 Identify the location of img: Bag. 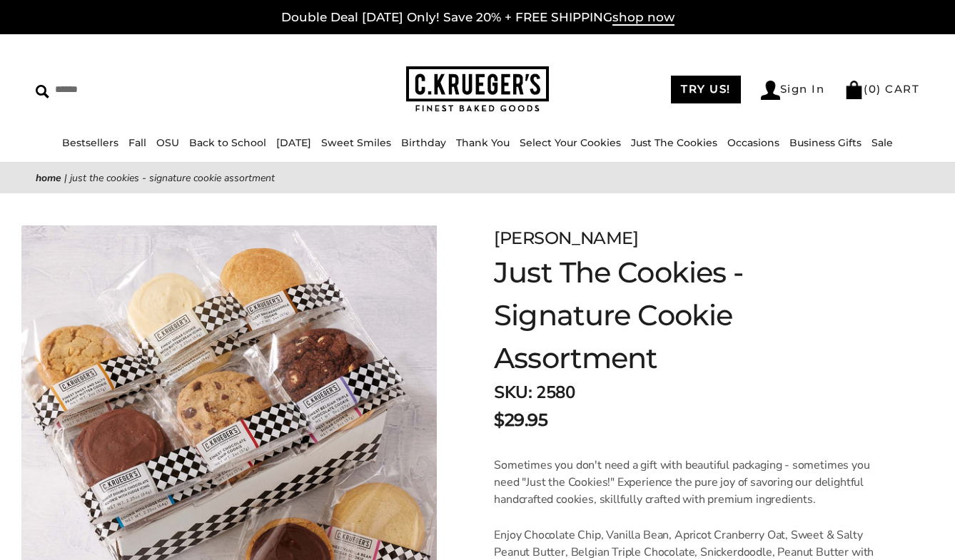
(854, 90).